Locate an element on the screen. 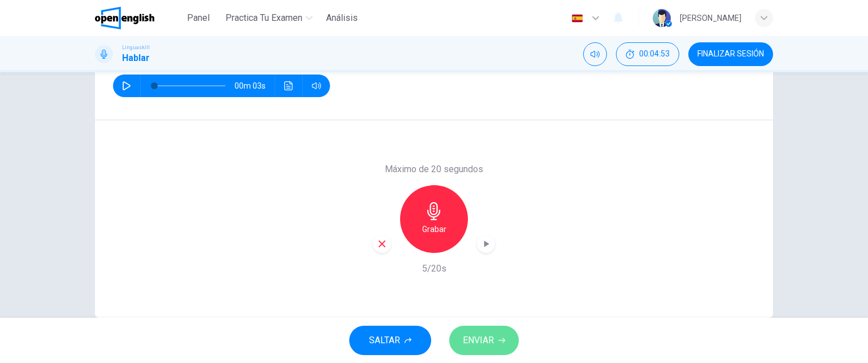 Image resolution: width=868 pixels, height=363 pixels. button: FINALIZAR SESIÓN is located at coordinates (731, 54).